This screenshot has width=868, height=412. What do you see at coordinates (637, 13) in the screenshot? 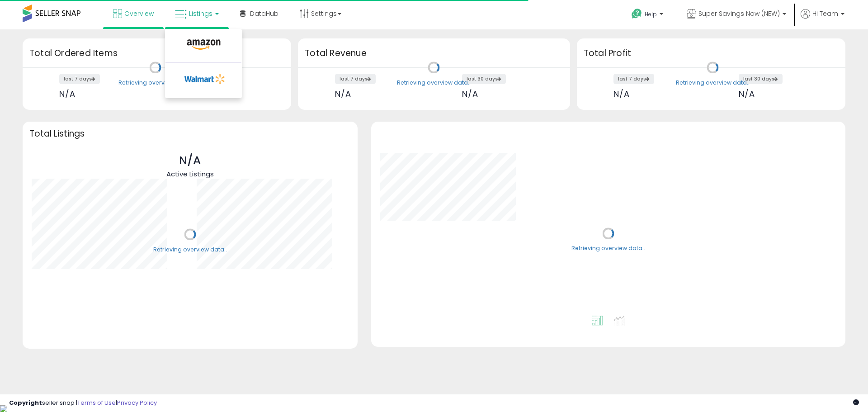
I see `i: Get Help` at bounding box center [637, 13].